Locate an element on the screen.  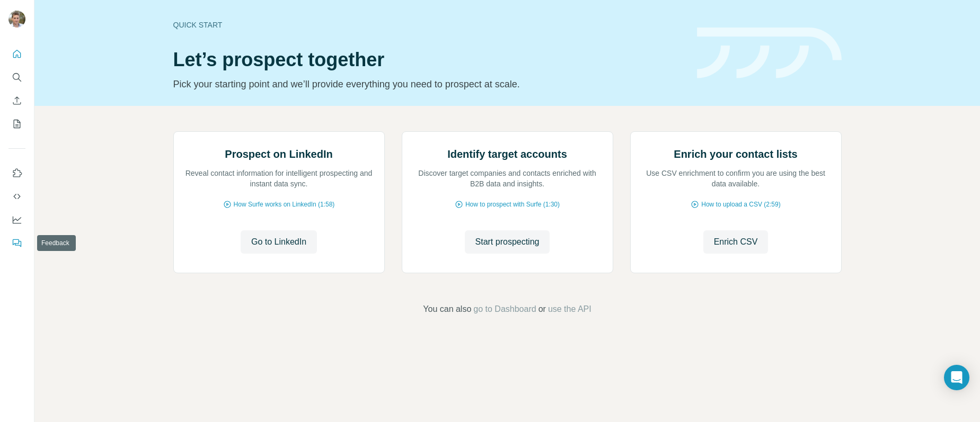
p: Pick your starting point and we’ll provide everything you need to prospect at scale. is located at coordinates (429, 85).